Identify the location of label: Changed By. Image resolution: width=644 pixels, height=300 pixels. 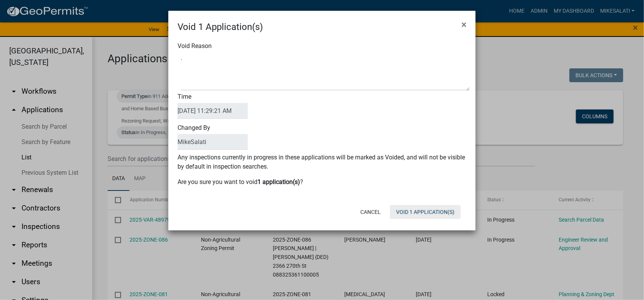
(212, 137).